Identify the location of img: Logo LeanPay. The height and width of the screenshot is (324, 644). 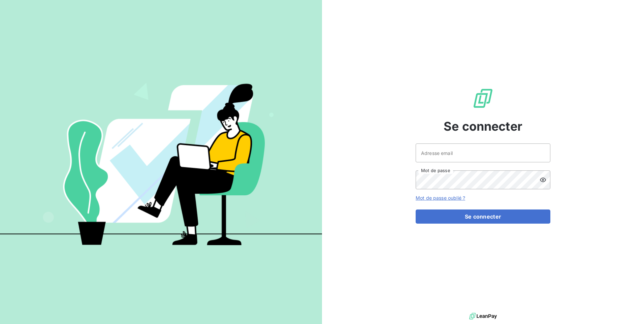
(483, 98).